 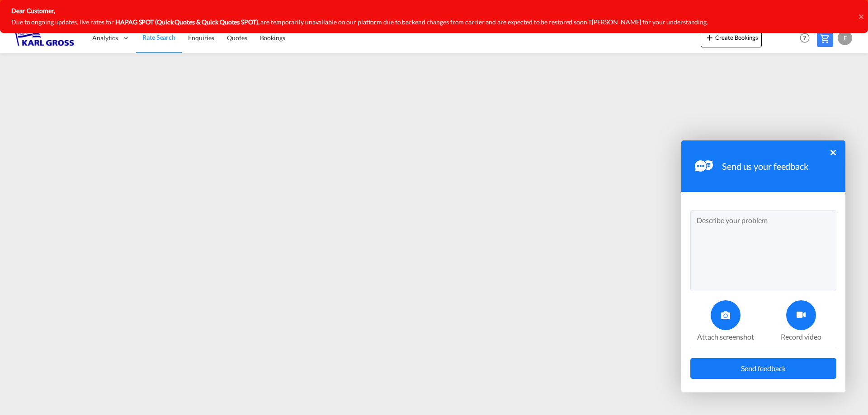 What do you see at coordinates (202, 38) in the screenshot?
I see `span: Enquiries` at bounding box center [202, 38].